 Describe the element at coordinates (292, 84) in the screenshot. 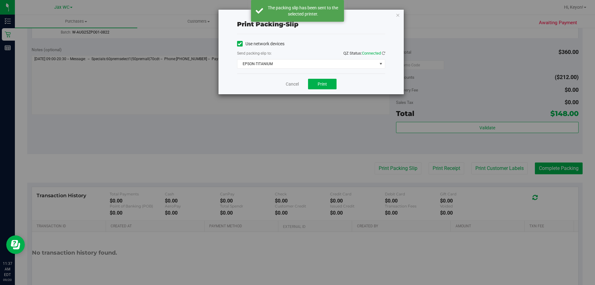

I see `a: Cancel` at that location.